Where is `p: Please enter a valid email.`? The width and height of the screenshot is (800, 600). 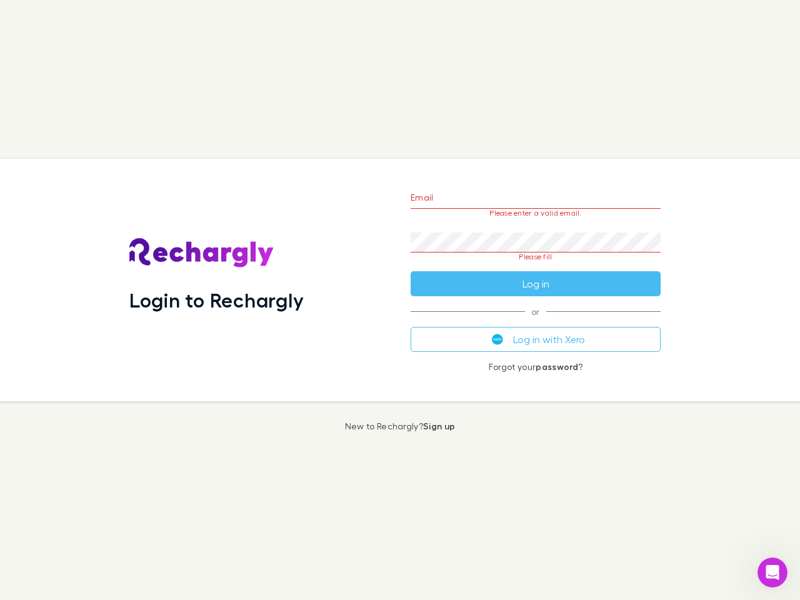 p: Please enter a valid email. is located at coordinates (536, 213).